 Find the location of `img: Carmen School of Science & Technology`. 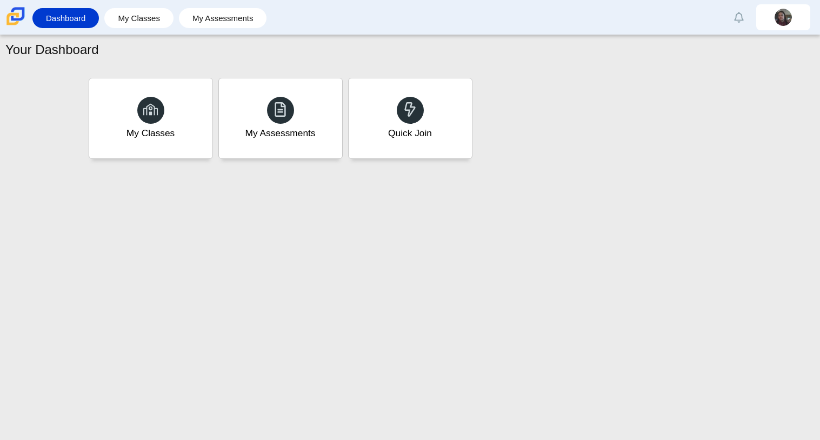

img: Carmen School of Science & Technology is located at coordinates (16, 16).